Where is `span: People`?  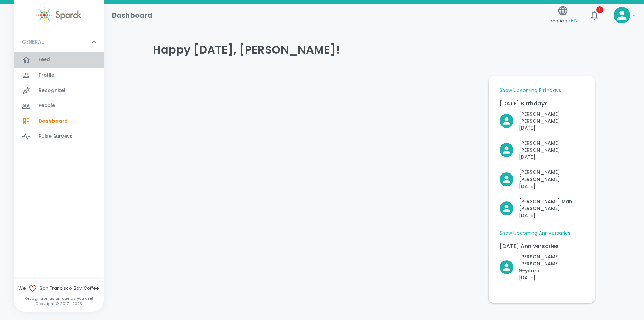
span: People is located at coordinates (46, 106).